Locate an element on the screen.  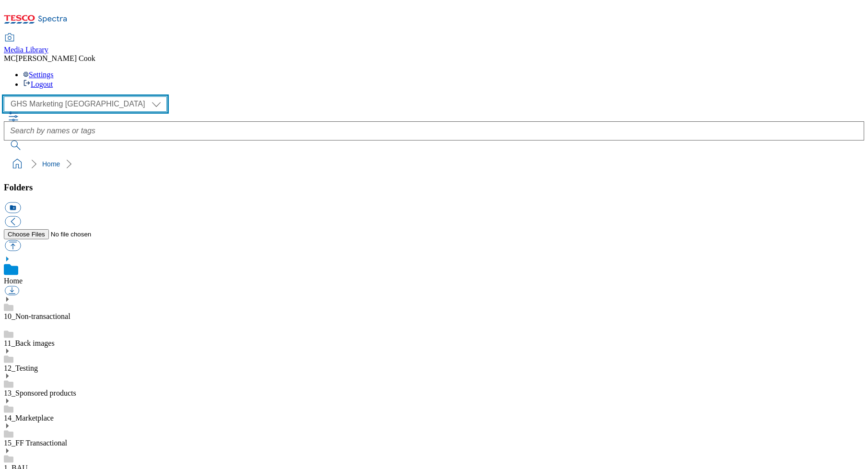
a: 14_Marketplace is located at coordinates (29, 417).